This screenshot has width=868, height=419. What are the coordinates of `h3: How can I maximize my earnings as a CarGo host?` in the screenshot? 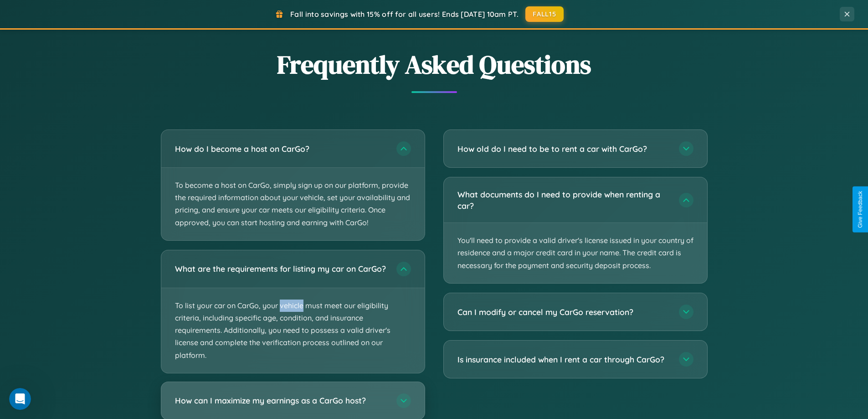 It's located at (281, 400).